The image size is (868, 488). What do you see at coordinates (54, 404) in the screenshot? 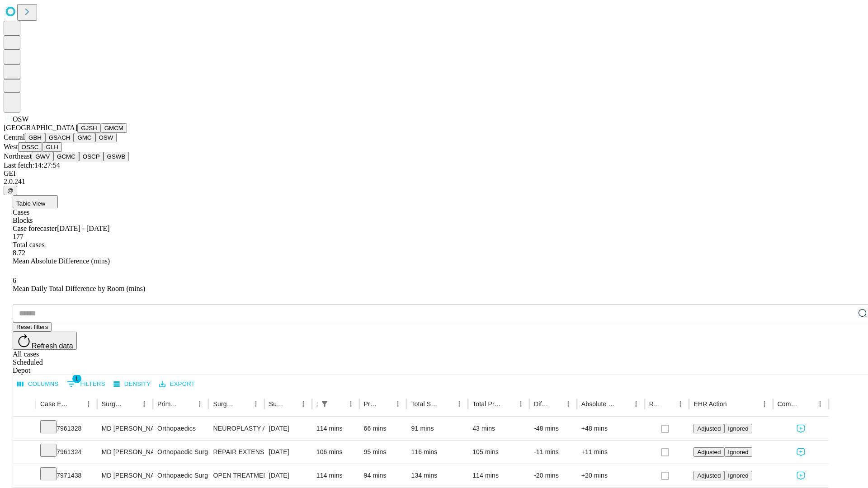
I see `div: Case Epic Id` at bounding box center [54, 404].